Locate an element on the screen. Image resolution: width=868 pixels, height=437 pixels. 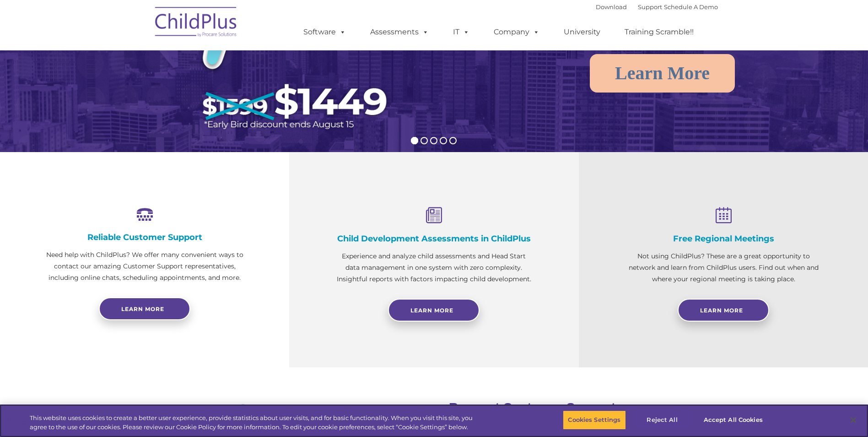
p: Need help with ChildPlus? We offer many convenient ways to contact our amazing Customer Support r... is located at coordinates (145, 266).